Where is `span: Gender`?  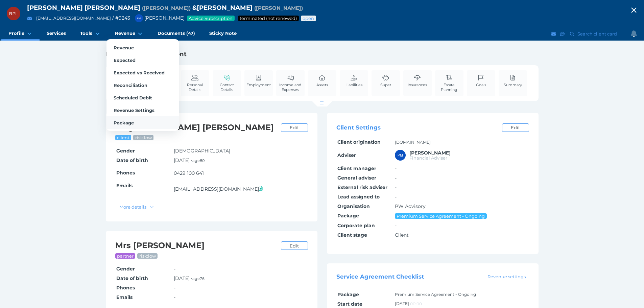 span: Gender is located at coordinates (125, 151).